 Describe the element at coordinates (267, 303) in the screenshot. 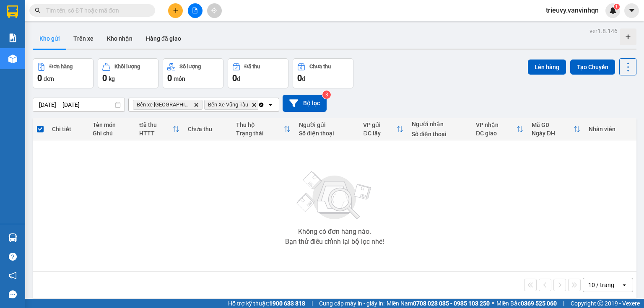

I see `span: Hỗ trợ kỹ thuật:` at that location.